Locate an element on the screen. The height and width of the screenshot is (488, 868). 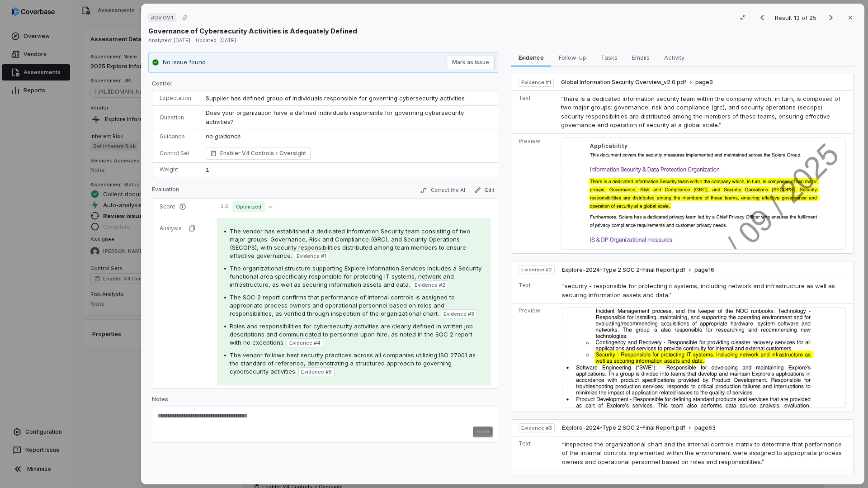
p: Score is located at coordinates (181, 206).